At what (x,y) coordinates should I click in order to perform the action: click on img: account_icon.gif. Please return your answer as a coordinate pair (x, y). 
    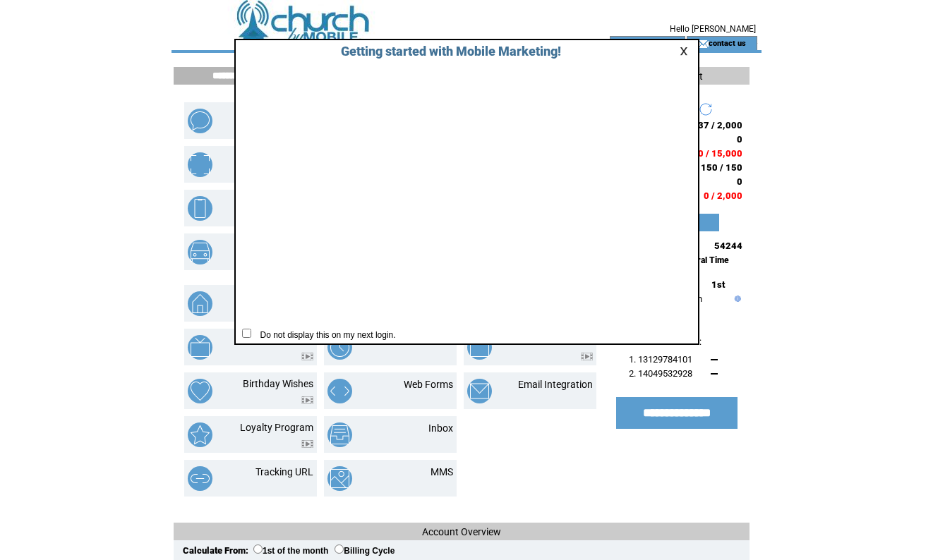
    Looking at the image, I should click on (637, 44).